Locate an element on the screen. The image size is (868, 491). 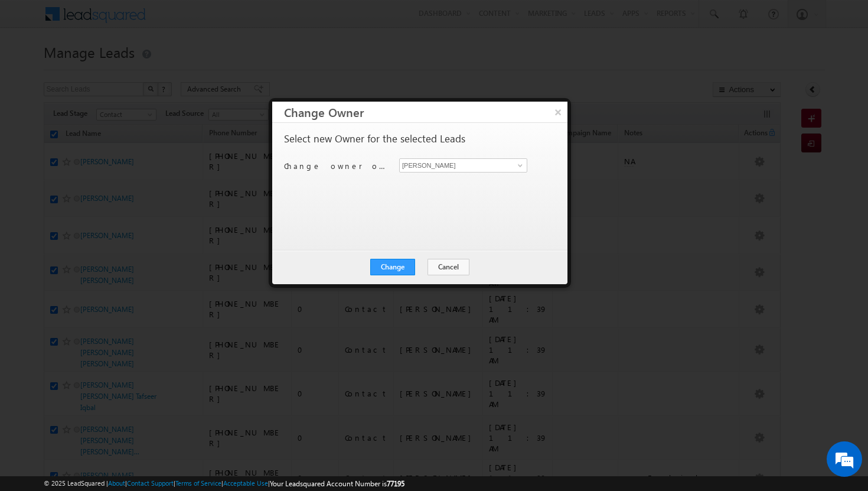
a: Show All Items is located at coordinates (518, 165).